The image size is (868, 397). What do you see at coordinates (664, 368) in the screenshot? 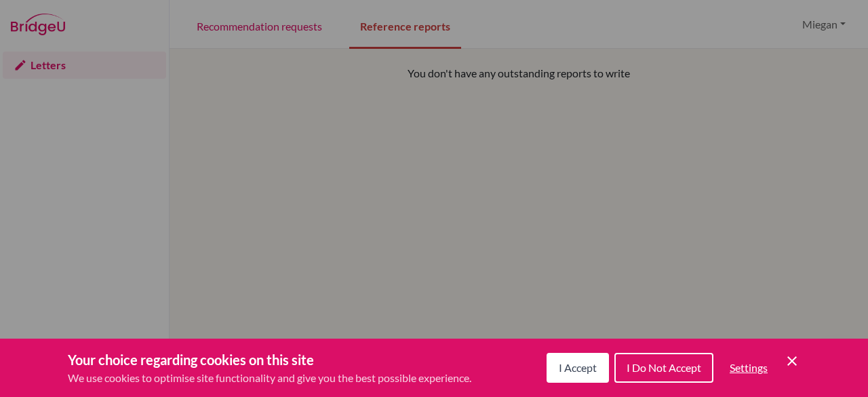
I see `button: I Do Not Accept` at bounding box center [664, 368].